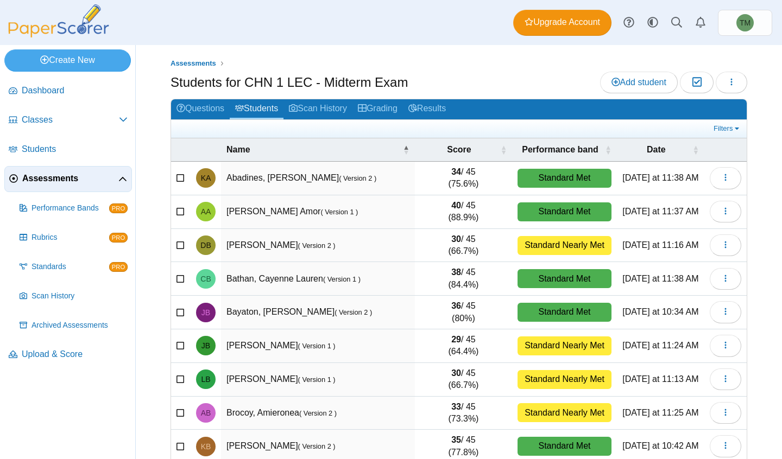  Describe the element at coordinates (206, 413) in the screenshot. I see `span: Amieronea Brocoy` at that location.